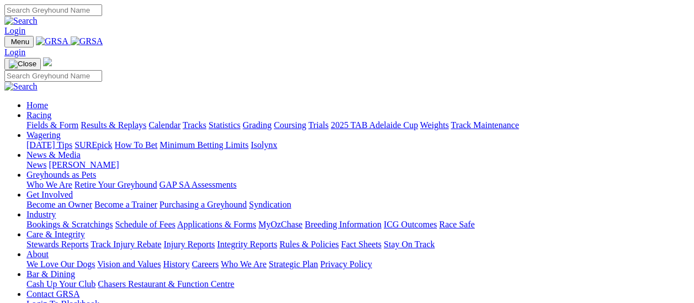 The image size is (694, 303). Describe the element at coordinates (23, 64) in the screenshot. I see `img: Close` at that location.